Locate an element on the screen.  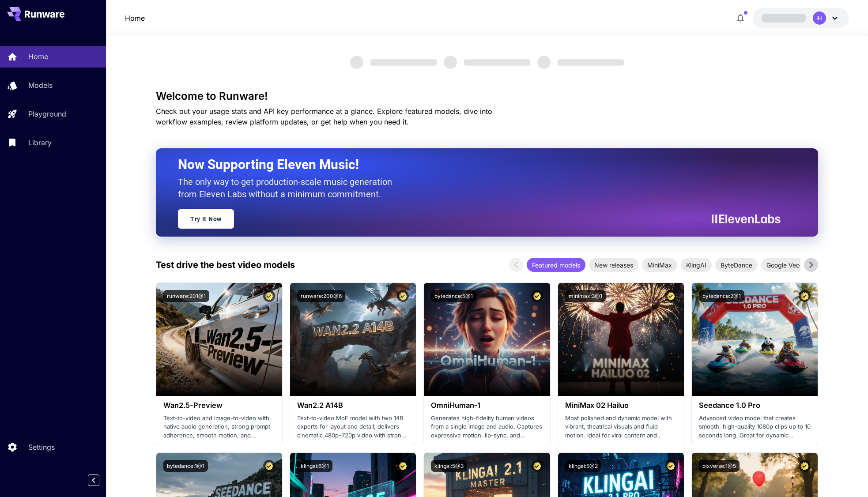
h3: OmniHuman‑1 is located at coordinates (486, 405).